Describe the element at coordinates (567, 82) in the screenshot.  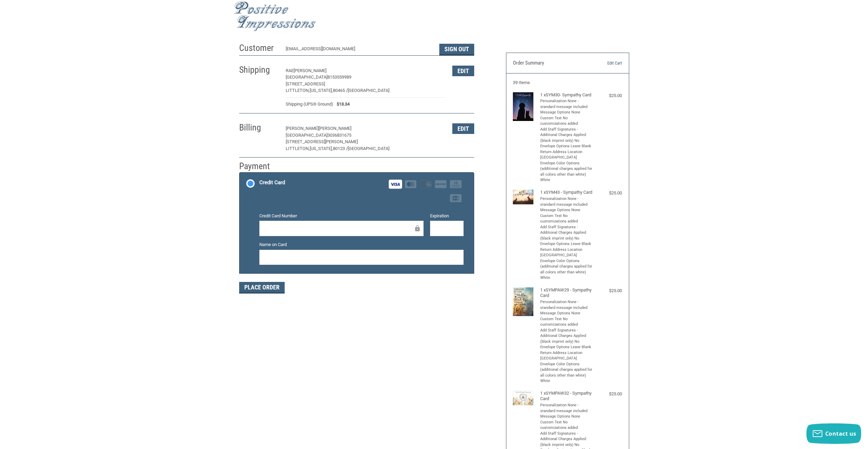
I see `h3: 39 Items` at that location.